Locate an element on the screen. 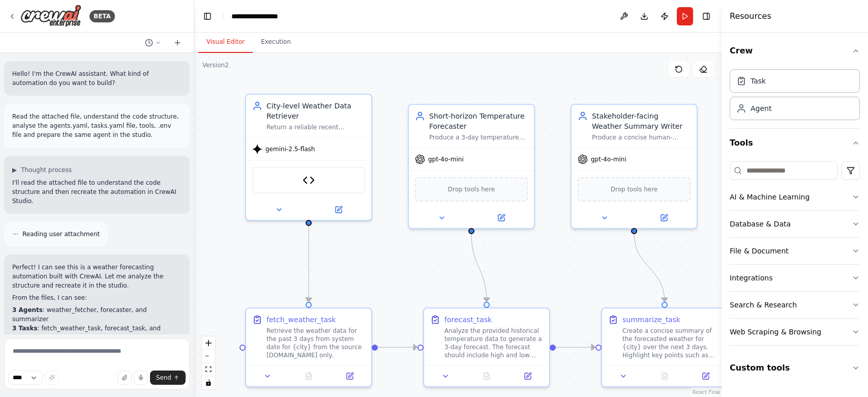  div: AI & Machine Learning is located at coordinates (770, 197).